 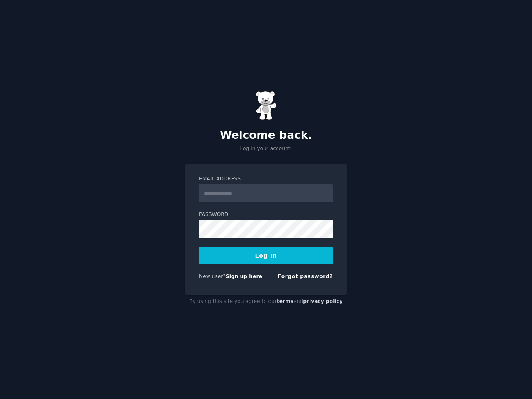 What do you see at coordinates (266, 148) in the screenshot?
I see `p: Log in your account.` at bounding box center [266, 148].